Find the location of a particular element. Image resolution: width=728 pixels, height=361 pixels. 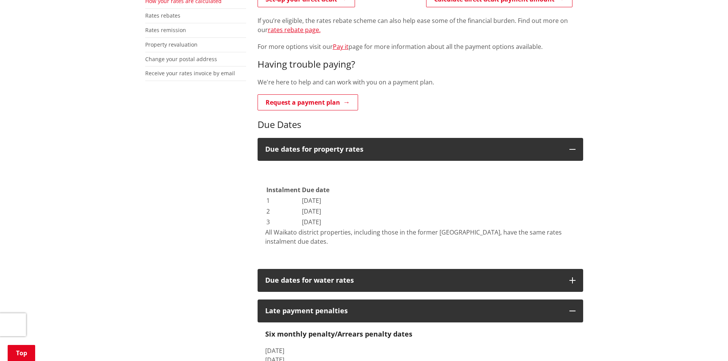

h3: Late payment penalties is located at coordinates (414, 311).